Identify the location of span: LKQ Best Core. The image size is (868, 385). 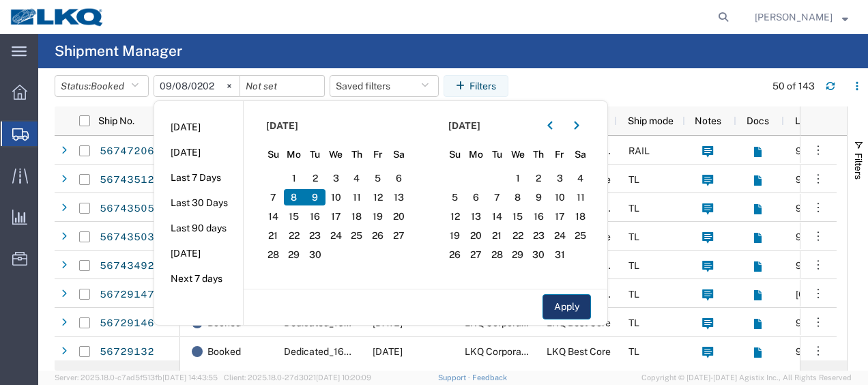
(579, 351).